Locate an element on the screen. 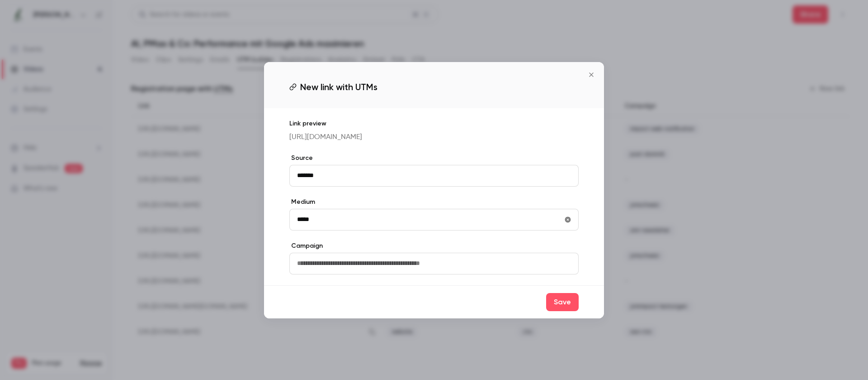  label: Campaign is located at coordinates (434, 245).